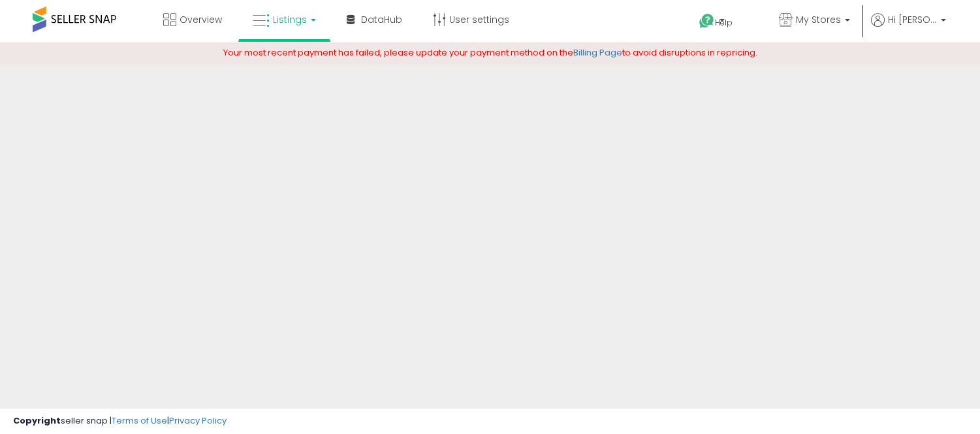  I want to click on a: Billing Page, so click(597, 52).